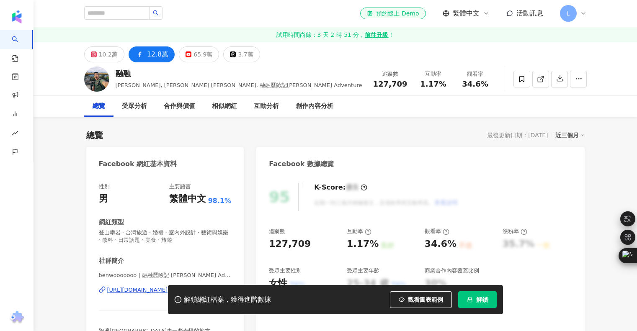 This screenshot has width=637, height=331. What do you see at coordinates (17, 318) in the screenshot?
I see `img: chrome extension` at bounding box center [17, 318].